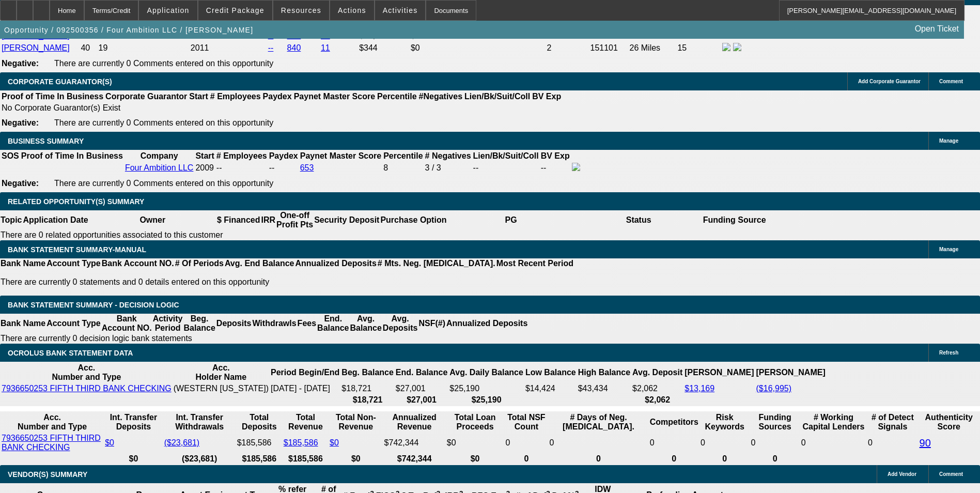  Describe the element at coordinates (352, 10) in the screenshot. I see `button: Actions` at that location.